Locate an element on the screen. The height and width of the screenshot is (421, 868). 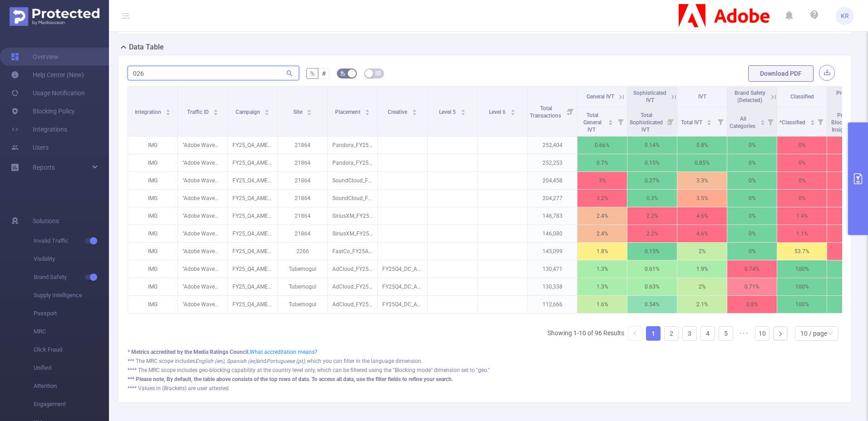
a: What accreditation means? is located at coordinates (284, 352).